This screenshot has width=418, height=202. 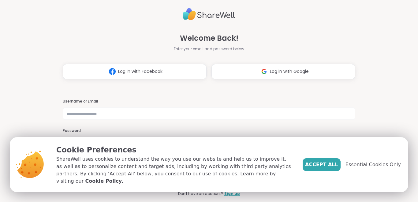 What do you see at coordinates (200, 194) in the screenshot?
I see `span: Don't have an account?` at bounding box center [200, 194].